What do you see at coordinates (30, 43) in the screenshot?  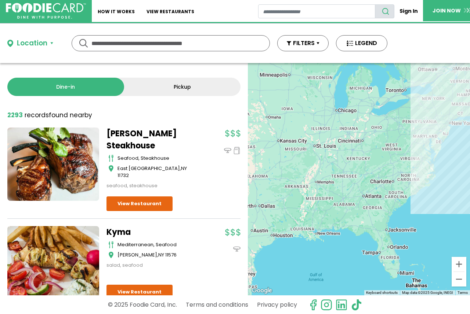 I see `button: Location` at bounding box center [30, 43].